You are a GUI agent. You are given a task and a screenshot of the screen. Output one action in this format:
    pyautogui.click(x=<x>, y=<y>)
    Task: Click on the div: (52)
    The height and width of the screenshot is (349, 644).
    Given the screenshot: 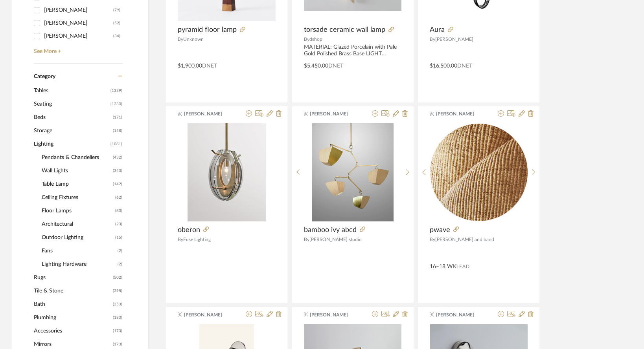 What is the action you would take?
    pyautogui.click(x=117, y=23)
    